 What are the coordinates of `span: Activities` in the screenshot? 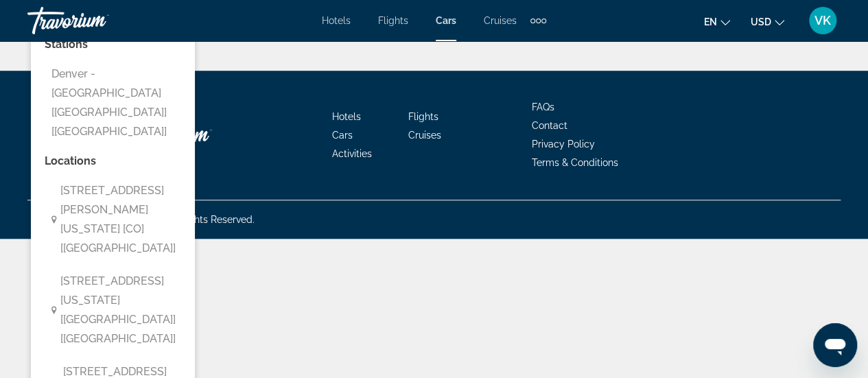 It's located at (352, 154).